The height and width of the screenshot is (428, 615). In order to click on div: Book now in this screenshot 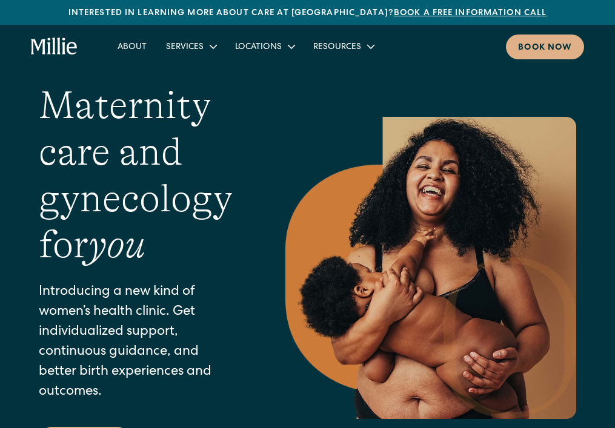, I will do `click(545, 48)`.